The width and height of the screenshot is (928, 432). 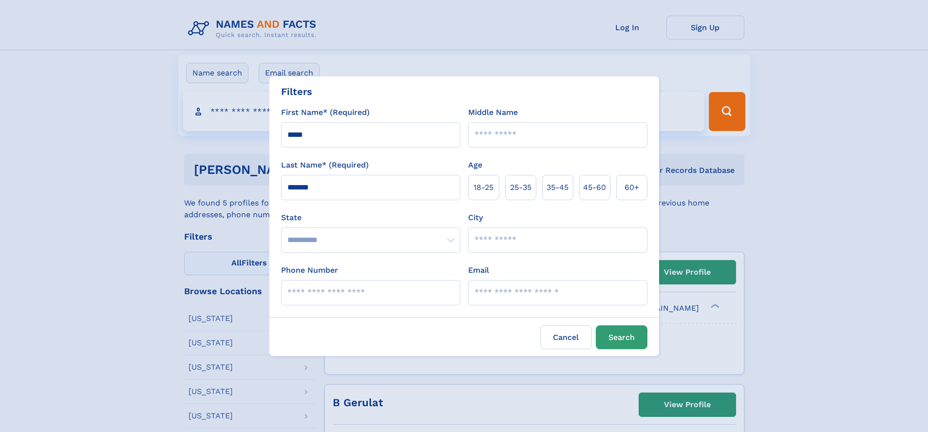 What do you see at coordinates (309, 270) in the screenshot?
I see `label: Phone Number` at bounding box center [309, 270].